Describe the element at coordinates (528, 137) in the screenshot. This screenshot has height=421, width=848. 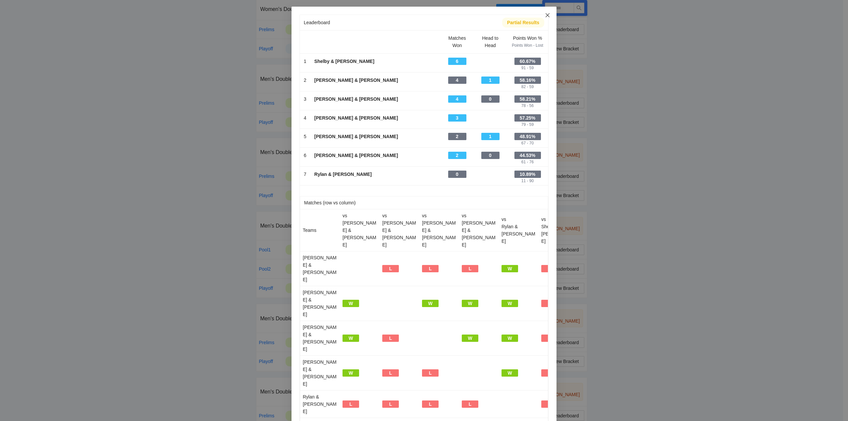
I see `div: 48.91%` at that location.